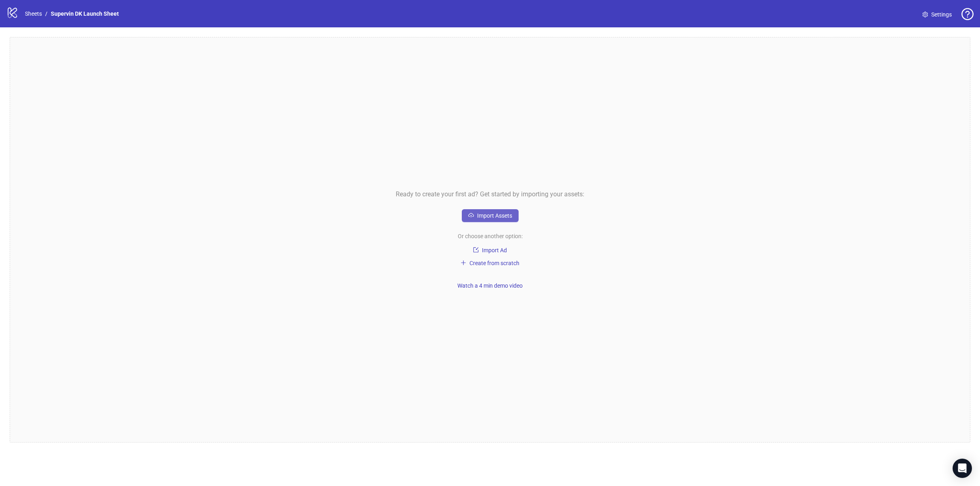 The width and height of the screenshot is (980, 486). What do you see at coordinates (33, 14) in the screenshot?
I see `a: Sheets` at bounding box center [33, 14].